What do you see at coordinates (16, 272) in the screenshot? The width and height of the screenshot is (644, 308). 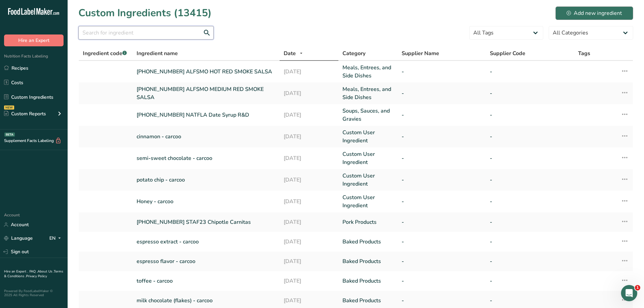 I see `a: Hire an Expert .` at bounding box center [16, 272].